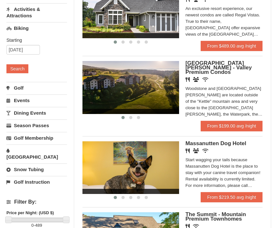  I want to click on a: From $489.00 avg /night, so click(231, 46).